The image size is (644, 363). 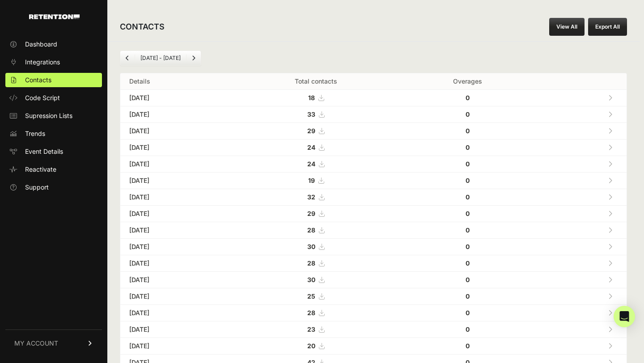 What do you see at coordinates (49, 116) in the screenshot?
I see `span: Supression Lists` at bounding box center [49, 116].